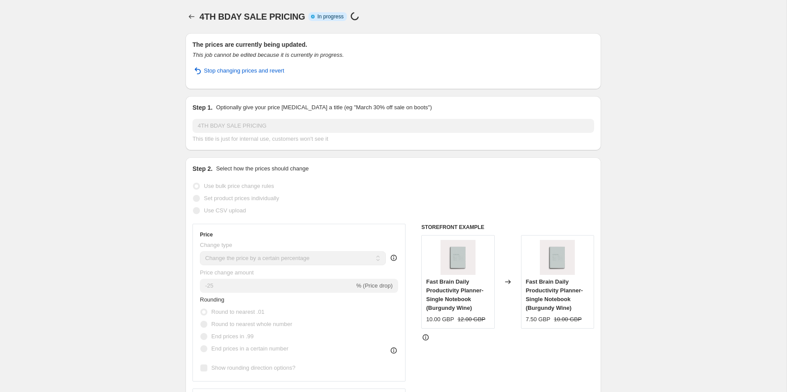  Describe the element at coordinates (277, 286) in the screenshot. I see `input: -15` at that location.